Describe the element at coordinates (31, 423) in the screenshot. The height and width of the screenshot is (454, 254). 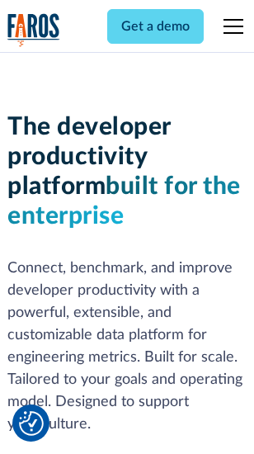
I see `button: Cookie Settings` at that location.